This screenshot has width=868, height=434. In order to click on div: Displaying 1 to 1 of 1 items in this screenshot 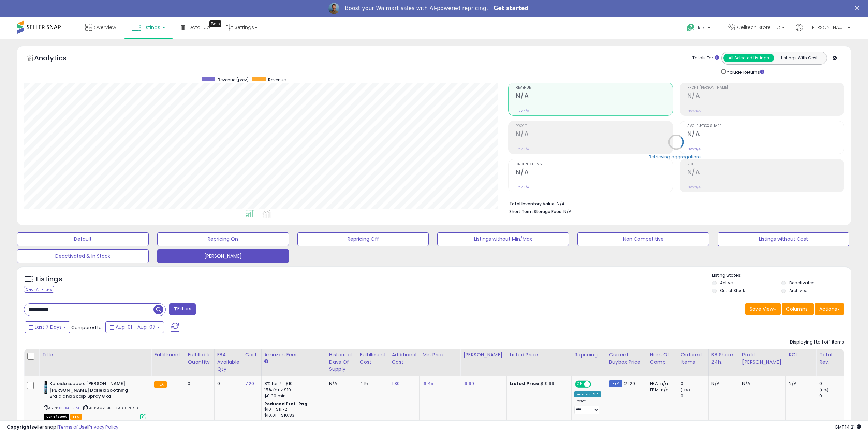, I will do `click(817, 342)`.